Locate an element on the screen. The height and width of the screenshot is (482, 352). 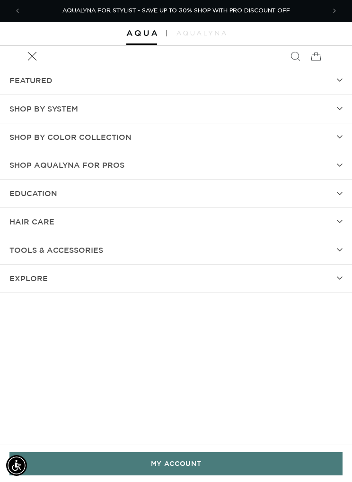
span: hAIR CARE is located at coordinates (32, 222).